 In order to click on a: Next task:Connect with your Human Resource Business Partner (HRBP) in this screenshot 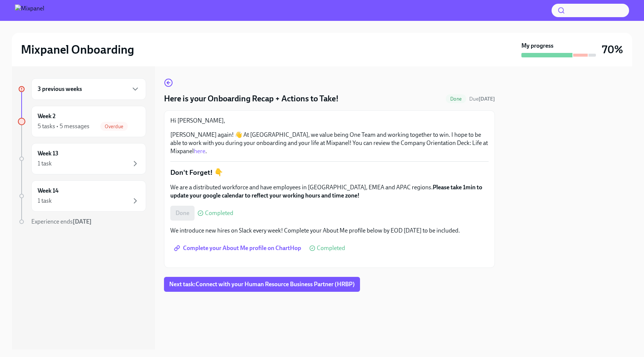, I will do `click(262, 284)`.